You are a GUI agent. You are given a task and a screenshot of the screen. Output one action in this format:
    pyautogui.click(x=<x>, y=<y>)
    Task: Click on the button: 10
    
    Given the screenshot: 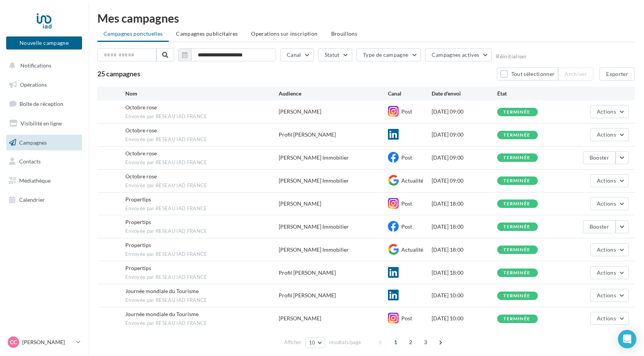 What is the action you would take?
    pyautogui.click(x=316, y=343)
    